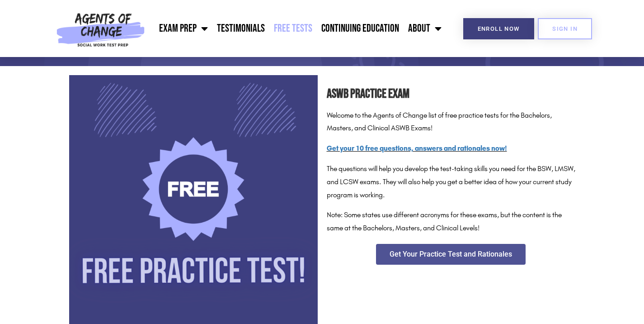 This screenshot has width=644, height=324. What do you see at coordinates (241, 28) in the screenshot?
I see `a: Testimonials` at bounding box center [241, 28].